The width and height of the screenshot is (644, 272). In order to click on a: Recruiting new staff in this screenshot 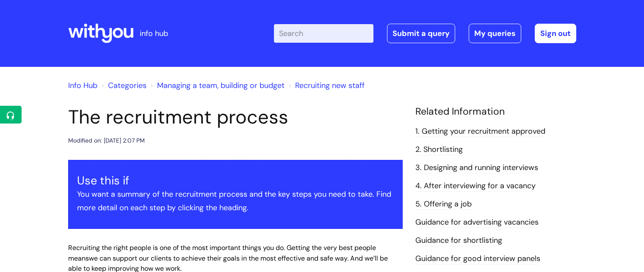, I will do `click(330, 85)`.